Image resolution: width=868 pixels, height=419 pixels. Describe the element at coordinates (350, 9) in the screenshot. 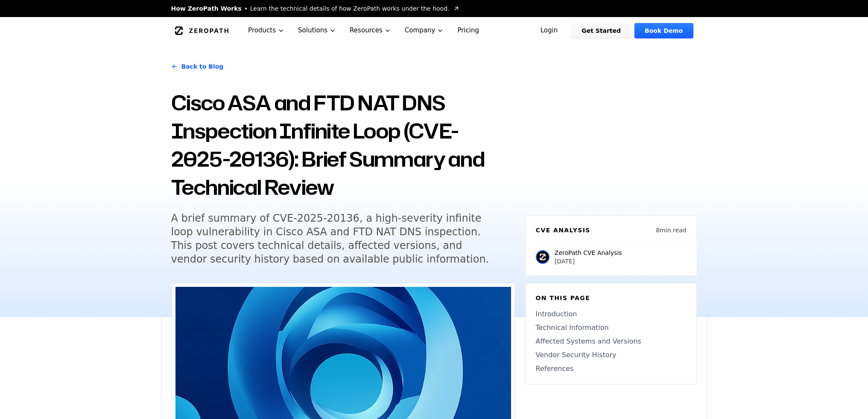

I see `span: Learn the technical details of how ZeroPath works under the hood.` at that location.